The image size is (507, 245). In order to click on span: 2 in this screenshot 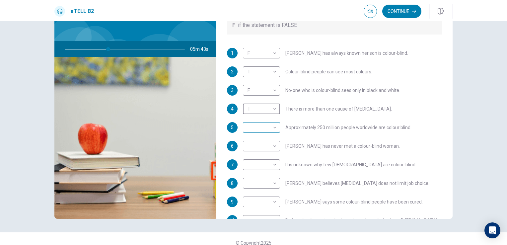, I will do `click(232, 72)`.